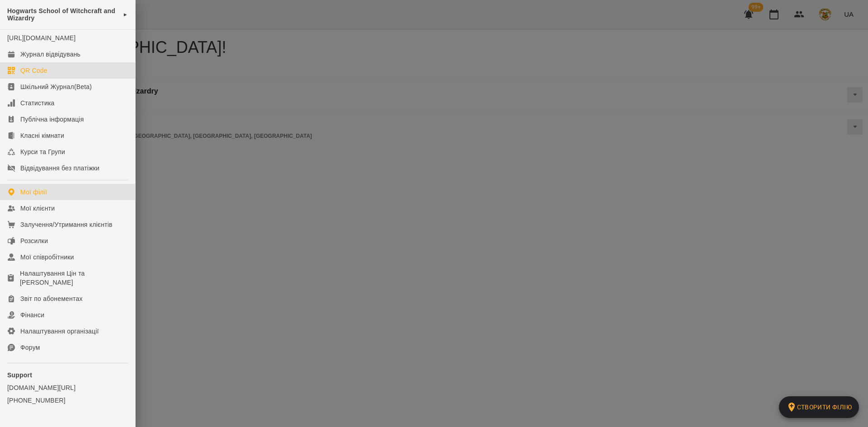  Describe the element at coordinates (43, 152) in the screenshot. I see `div: Курси та Групи` at that location.